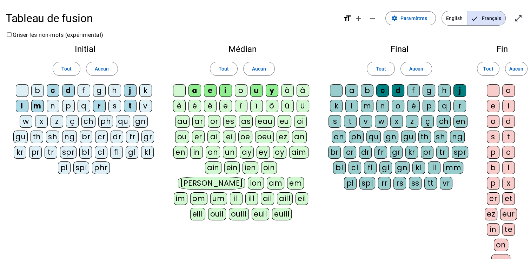 This screenshot has width=531, height=259. What do you see at coordinates (431, 183) in the screenshot?
I see `div: tt` at bounding box center [431, 183].